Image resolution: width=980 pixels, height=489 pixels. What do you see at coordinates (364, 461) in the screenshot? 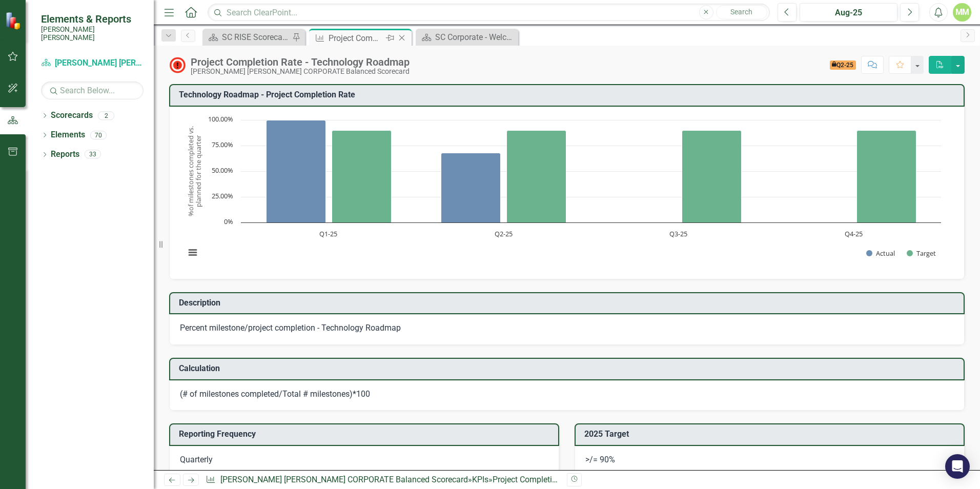
I see `div: Quarterly` at bounding box center [364, 461].